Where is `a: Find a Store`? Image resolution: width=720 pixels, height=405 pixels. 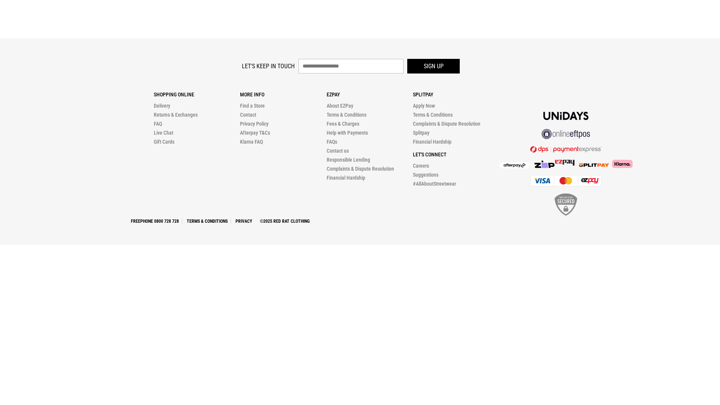 a: Find a Store is located at coordinates (252, 106).